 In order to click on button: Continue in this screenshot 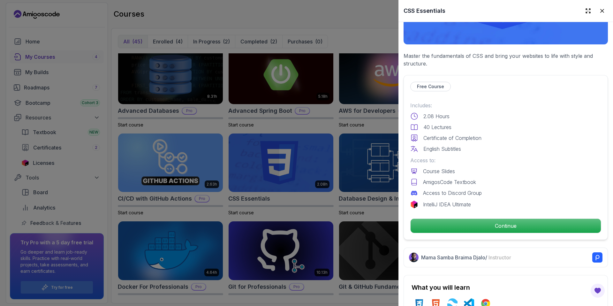, I will do `click(506, 226)`.